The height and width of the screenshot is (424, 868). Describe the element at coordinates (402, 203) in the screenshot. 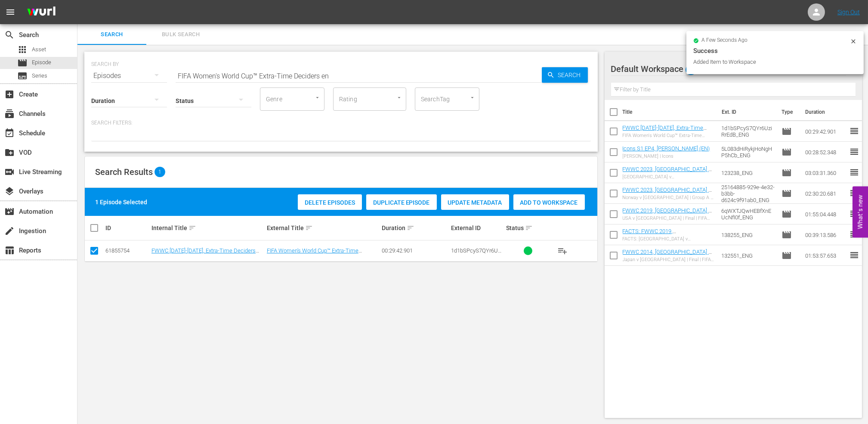

I see `span: Duplicate Episode` at that location.